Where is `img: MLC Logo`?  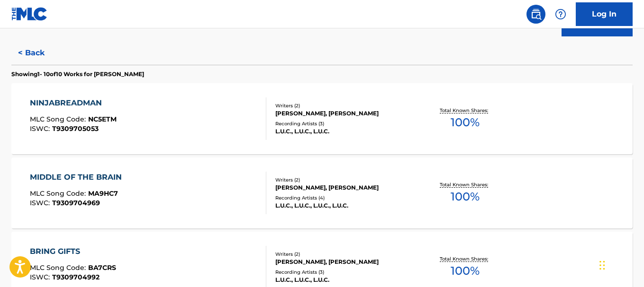 img: MLC Logo is located at coordinates (29, 14).